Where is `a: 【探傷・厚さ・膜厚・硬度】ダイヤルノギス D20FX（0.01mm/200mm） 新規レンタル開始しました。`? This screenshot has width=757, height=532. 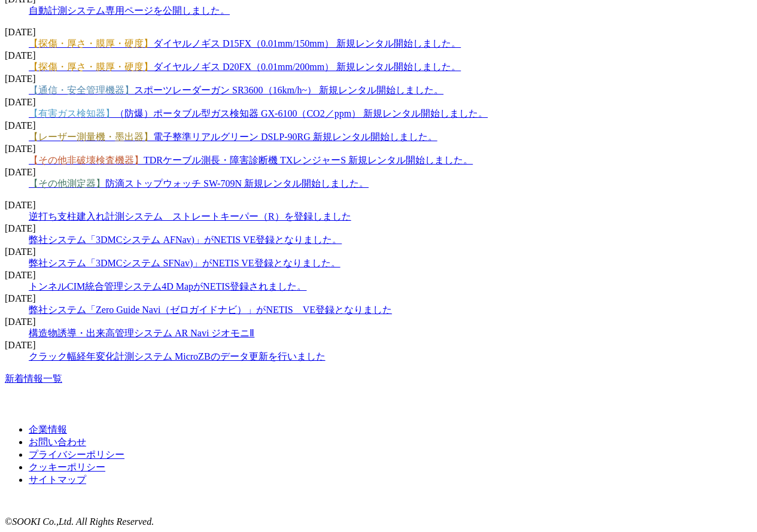
a: 【探傷・厚さ・膜厚・硬度】ダイヤルノギス D20FX（0.01mm/200mm） 新規レンタル開始しました。 is located at coordinates (245, 66).